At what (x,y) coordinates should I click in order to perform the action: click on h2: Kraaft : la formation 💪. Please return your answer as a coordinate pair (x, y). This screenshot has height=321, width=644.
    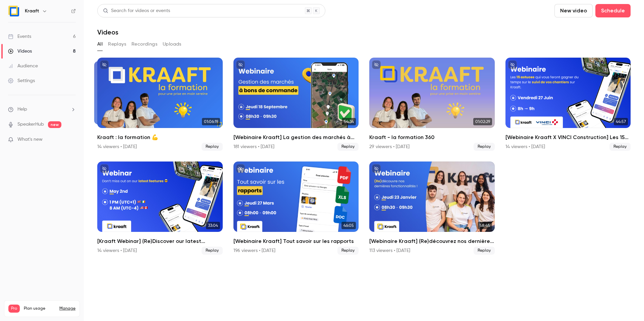
    Looking at the image, I should click on (160, 137).